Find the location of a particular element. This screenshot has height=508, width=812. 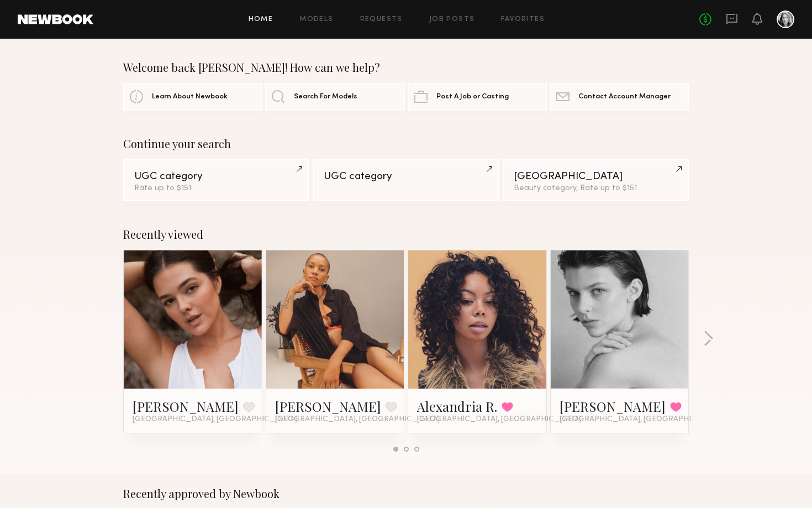

div: Rate up to $151 is located at coordinates (216, 188).